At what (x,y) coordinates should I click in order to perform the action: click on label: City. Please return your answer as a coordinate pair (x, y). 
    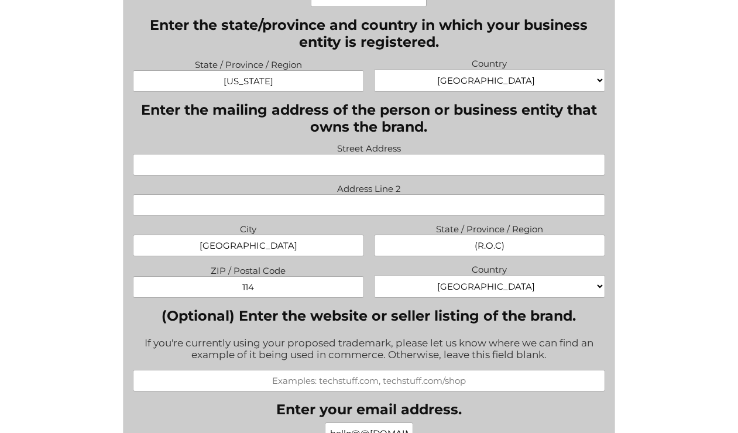
    Looking at the image, I should click on (249, 228).